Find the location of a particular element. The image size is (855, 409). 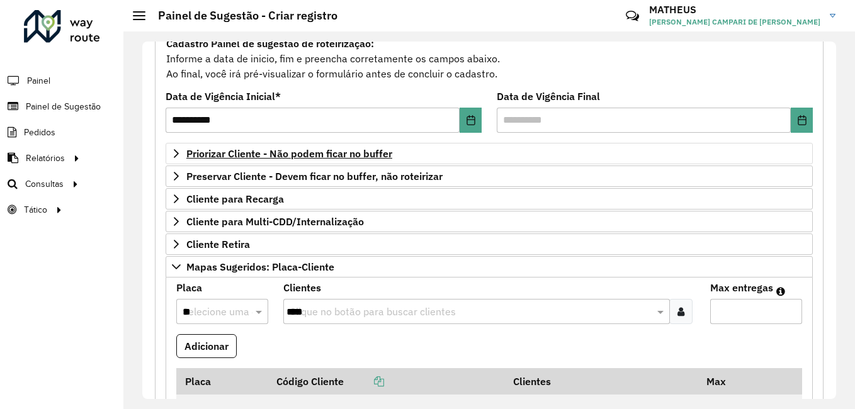

span: Relatórios is located at coordinates (45, 158).